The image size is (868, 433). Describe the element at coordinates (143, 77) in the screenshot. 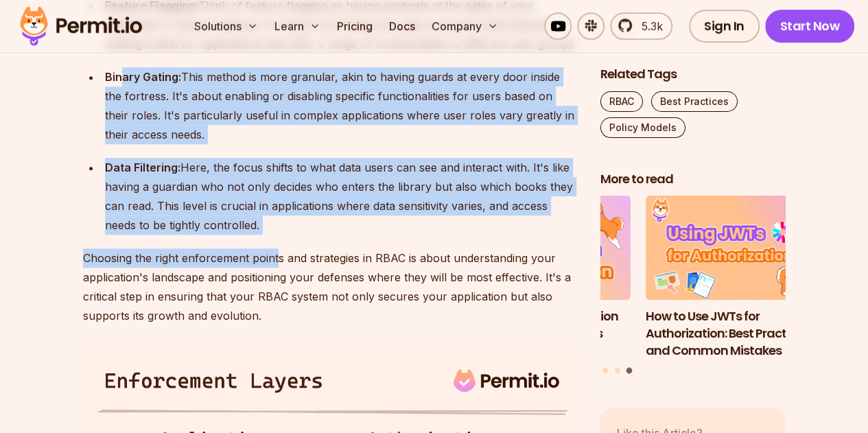

I see `strong: Binary Gating:` at that location.